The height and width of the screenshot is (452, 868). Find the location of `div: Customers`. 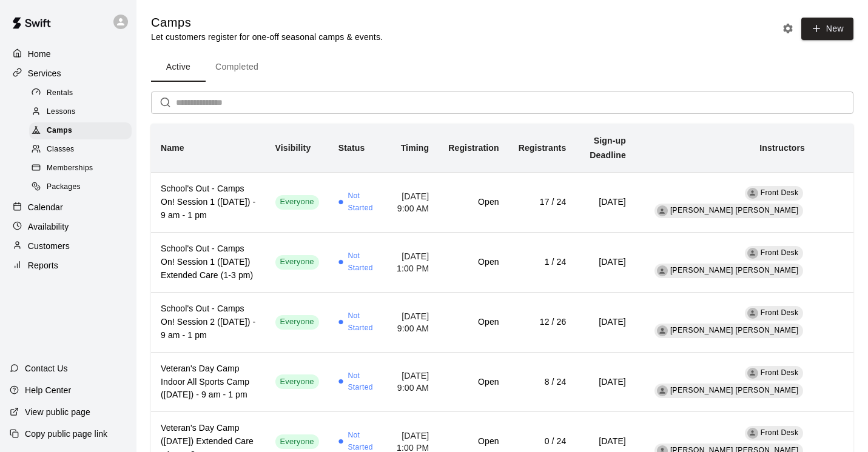

div: Customers is located at coordinates (68, 246).